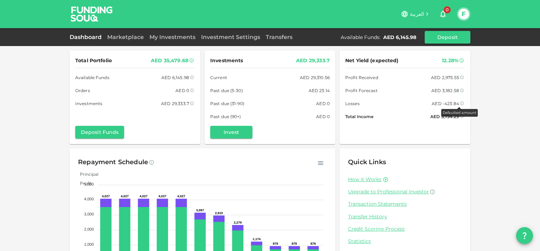 This screenshot has width=540, height=251. Describe the element at coordinates (230, 37) in the screenshot. I see `a: Investment Settings` at that location.